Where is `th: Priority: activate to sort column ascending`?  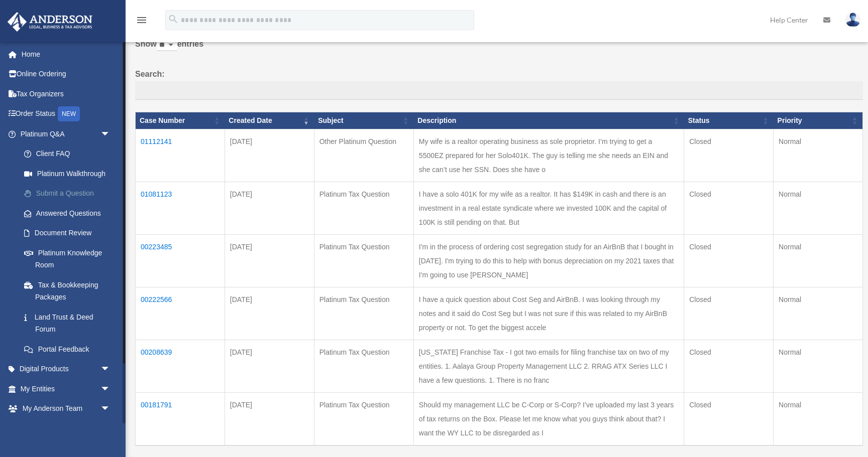 th: Priority: activate to sort column ascending is located at coordinates (818, 121).